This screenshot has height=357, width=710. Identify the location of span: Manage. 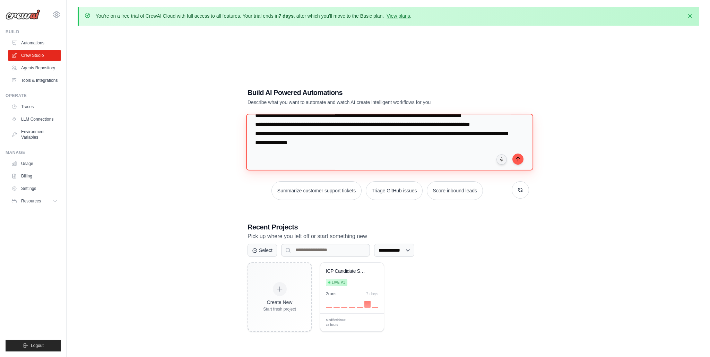
(354, 322).